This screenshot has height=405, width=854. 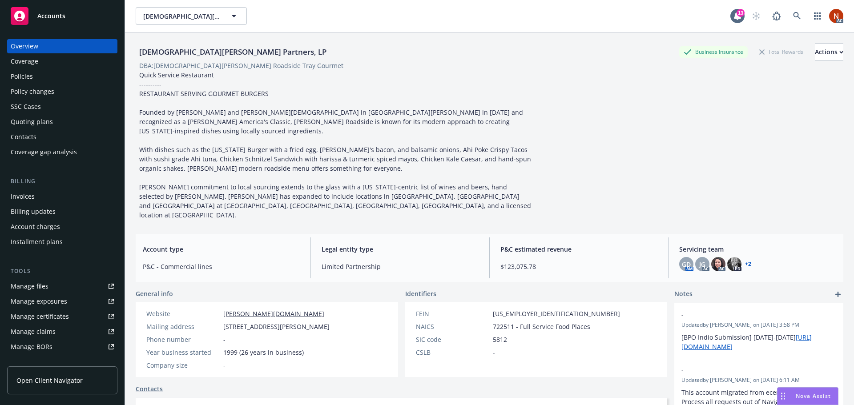 What do you see at coordinates (40, 317) in the screenshot?
I see `div: Manage certificates` at bounding box center [40, 317].